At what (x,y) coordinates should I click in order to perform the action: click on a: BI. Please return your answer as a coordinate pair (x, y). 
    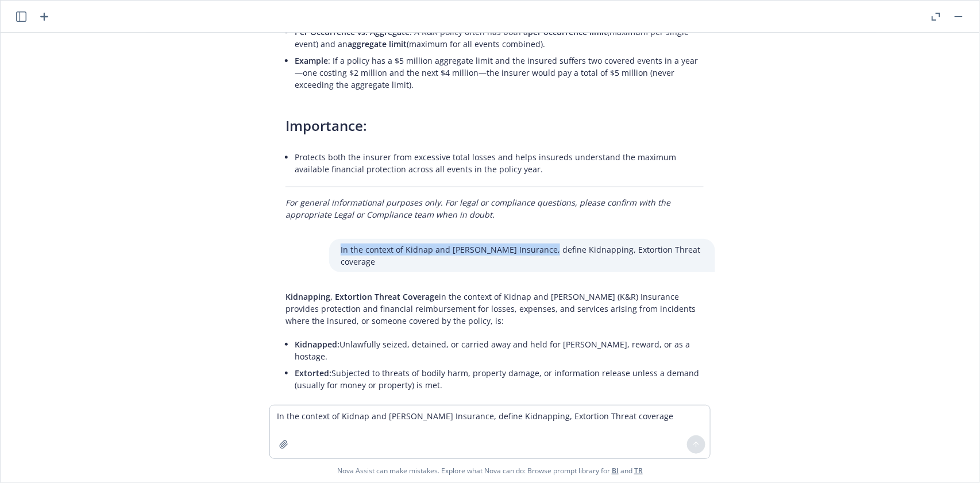
    Looking at the image, I should click on (615, 470).